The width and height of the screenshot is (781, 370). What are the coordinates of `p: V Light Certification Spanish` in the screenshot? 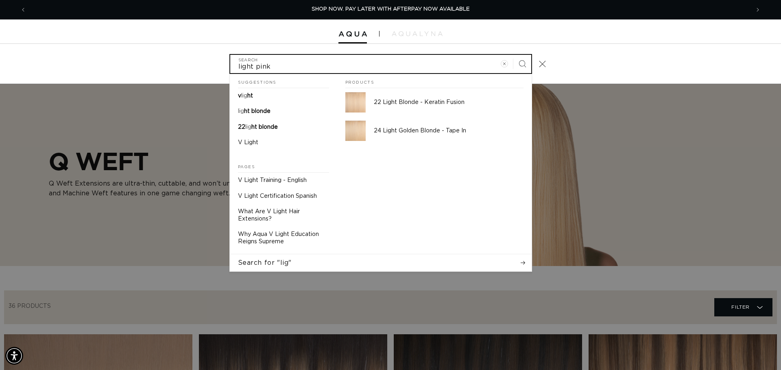 It's located at (277, 196).